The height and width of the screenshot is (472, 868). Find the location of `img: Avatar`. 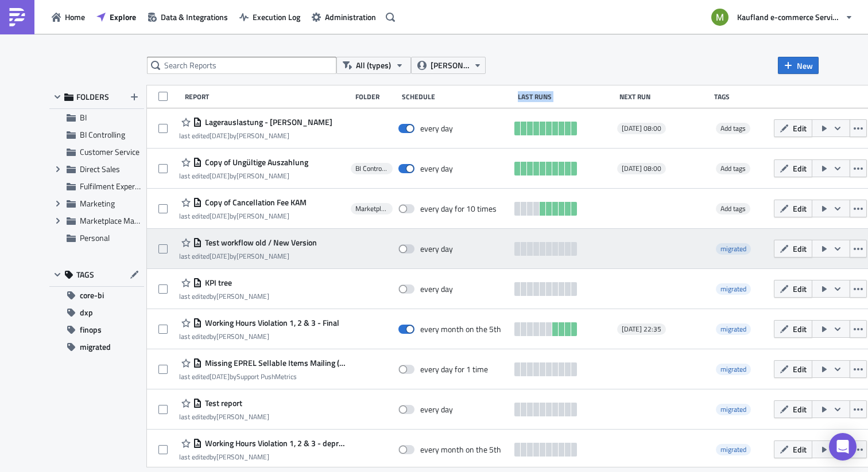

img: Avatar is located at coordinates (720, 17).